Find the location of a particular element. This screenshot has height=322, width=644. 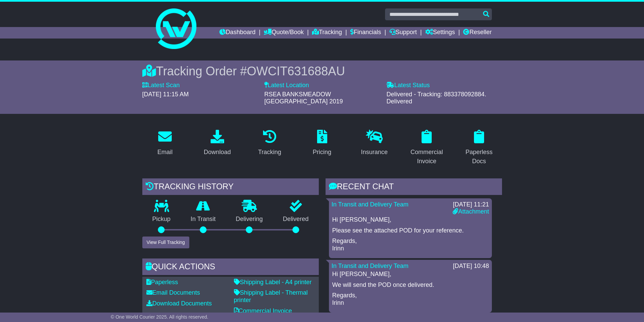

a: Email Documents is located at coordinates (173, 293).